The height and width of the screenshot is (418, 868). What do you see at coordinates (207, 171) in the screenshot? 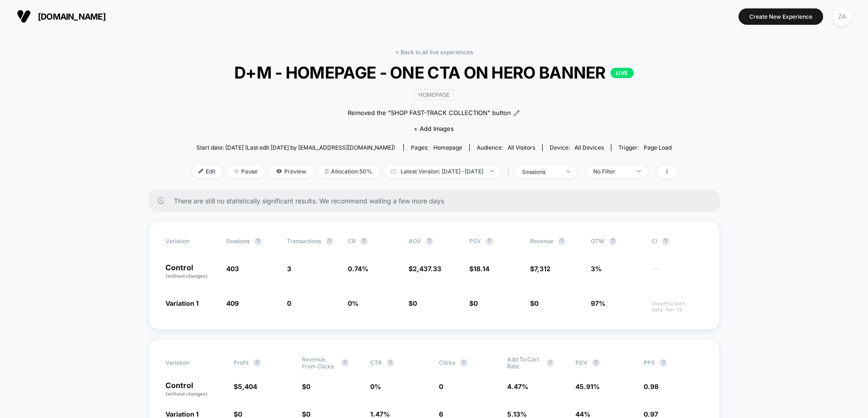
I see `span: Edit` at bounding box center [207, 171].